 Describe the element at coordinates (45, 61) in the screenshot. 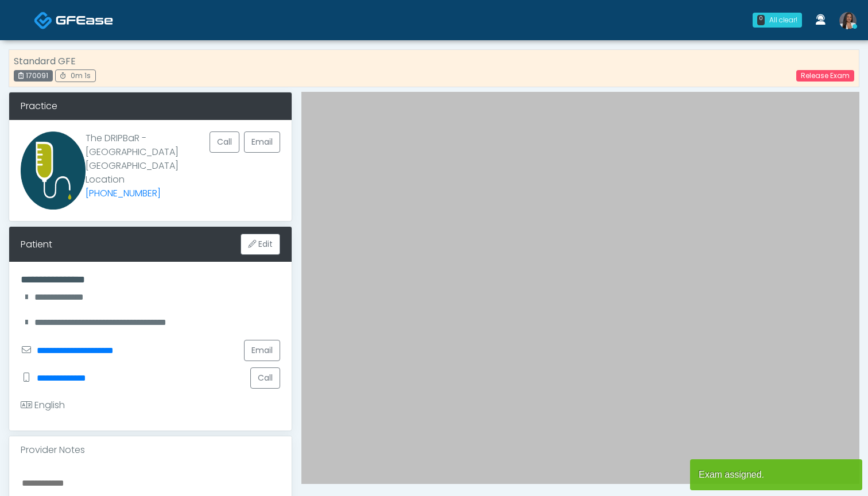

I see `strong: Standard GFE` at that location.